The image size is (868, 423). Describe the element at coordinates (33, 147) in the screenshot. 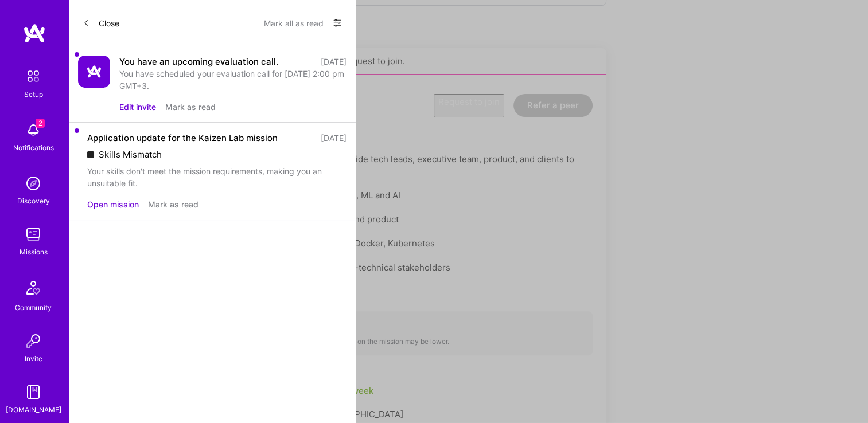

I see `div: Notifications` at that location.